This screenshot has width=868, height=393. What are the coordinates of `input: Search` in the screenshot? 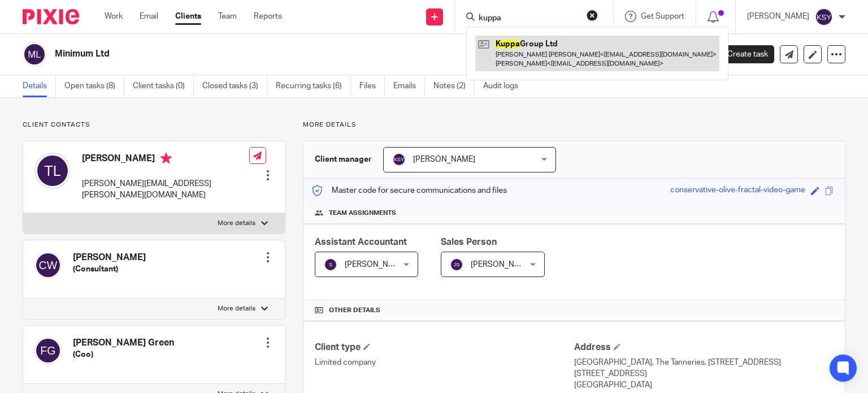 It's located at (528, 19).